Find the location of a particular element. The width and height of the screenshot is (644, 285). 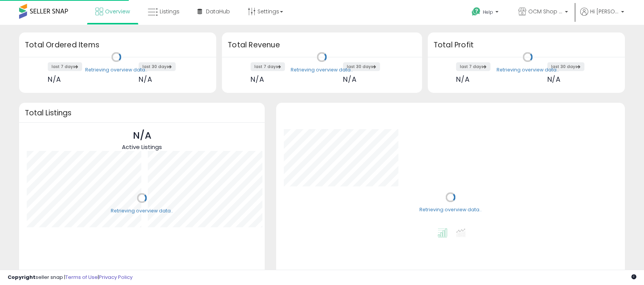

strong: Copyright is located at coordinates (22, 277).